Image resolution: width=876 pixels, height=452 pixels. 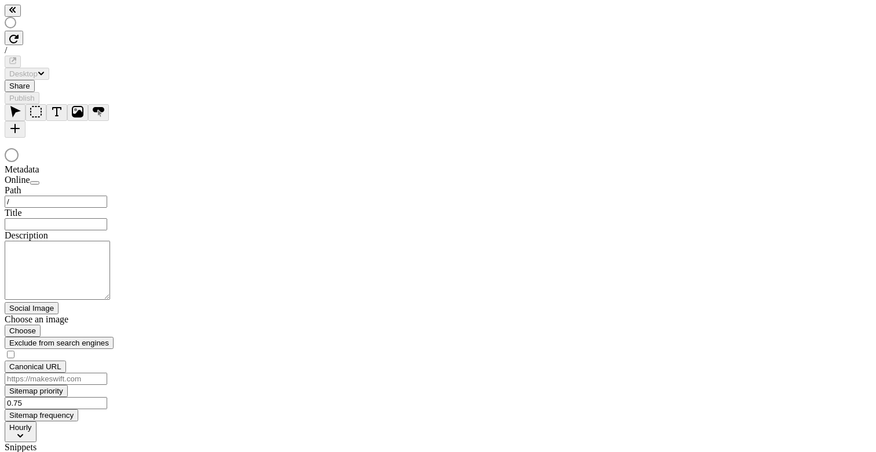 What do you see at coordinates (17, 180) in the screenshot?
I see `span: Online` at bounding box center [17, 180].